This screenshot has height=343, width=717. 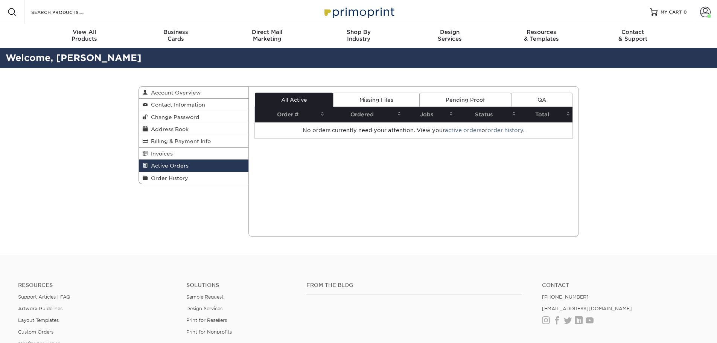 I want to click on a: Artwork Guidelines, so click(x=40, y=308).